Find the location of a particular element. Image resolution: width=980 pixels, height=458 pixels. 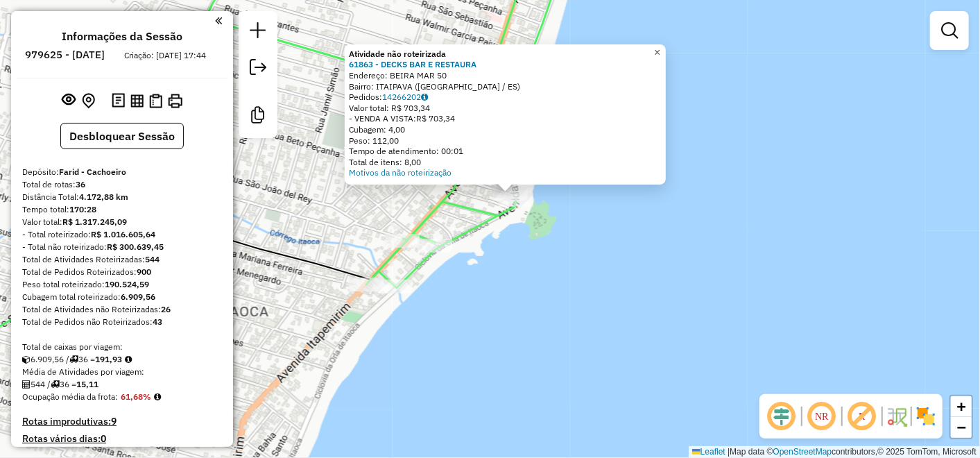

div: - Total roteirizado: is located at coordinates (122, 235).